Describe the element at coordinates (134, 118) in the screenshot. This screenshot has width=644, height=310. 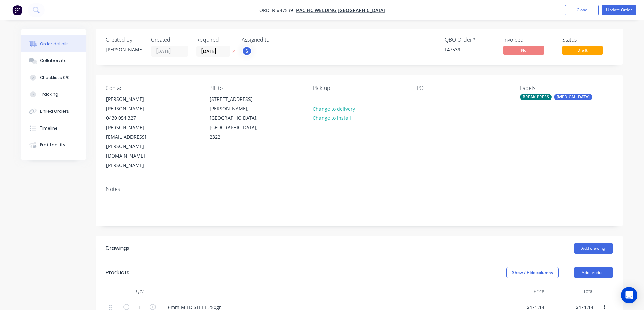
I see `div: 0430 054 327` at that location.